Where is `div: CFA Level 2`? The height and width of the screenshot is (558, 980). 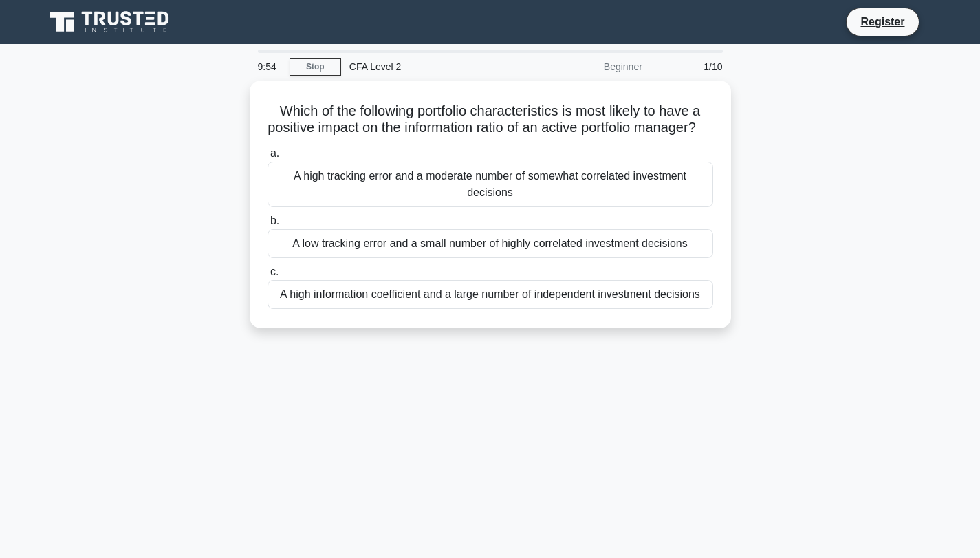 div: CFA Level 2 is located at coordinates (435, 67).